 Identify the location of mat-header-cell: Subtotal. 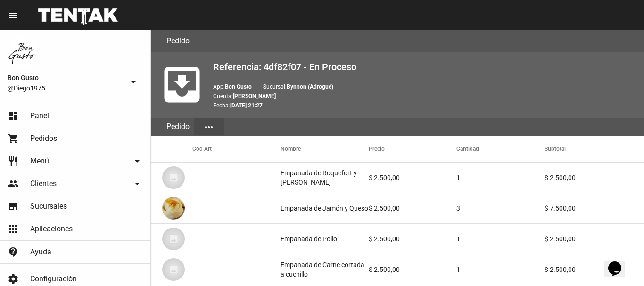
(593, 149).